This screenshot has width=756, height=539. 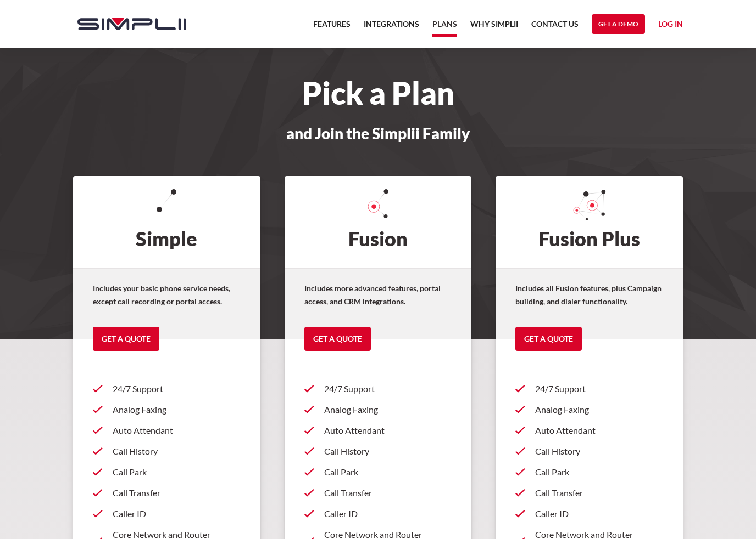 What do you see at coordinates (618, 24) in the screenshot?
I see `a: Get a Demo` at bounding box center [618, 24].